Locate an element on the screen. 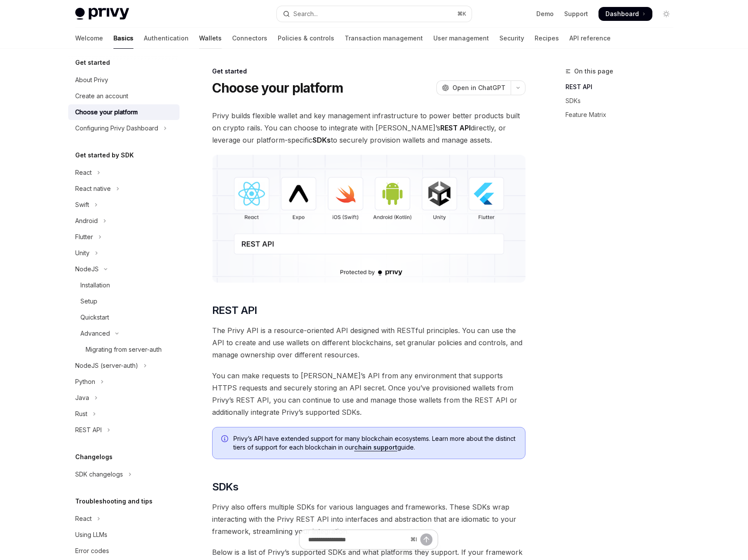 This screenshot has height=560, width=748. div: Python is located at coordinates (85, 382).